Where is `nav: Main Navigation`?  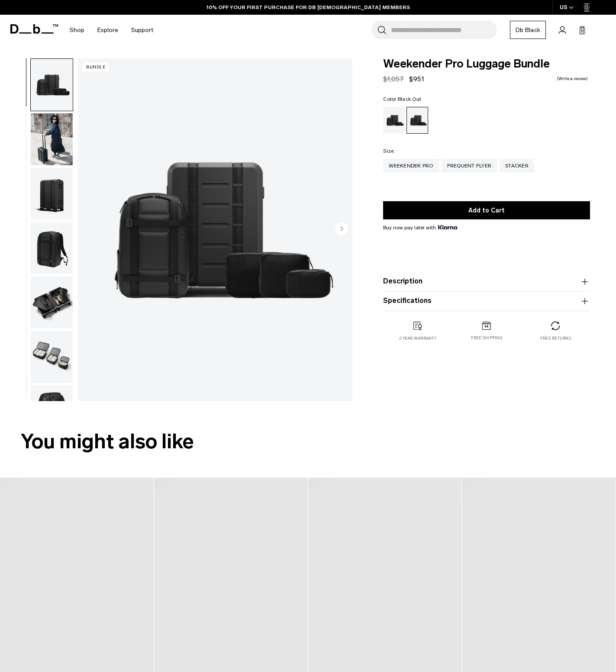 nav: Main Navigation is located at coordinates (111, 30).